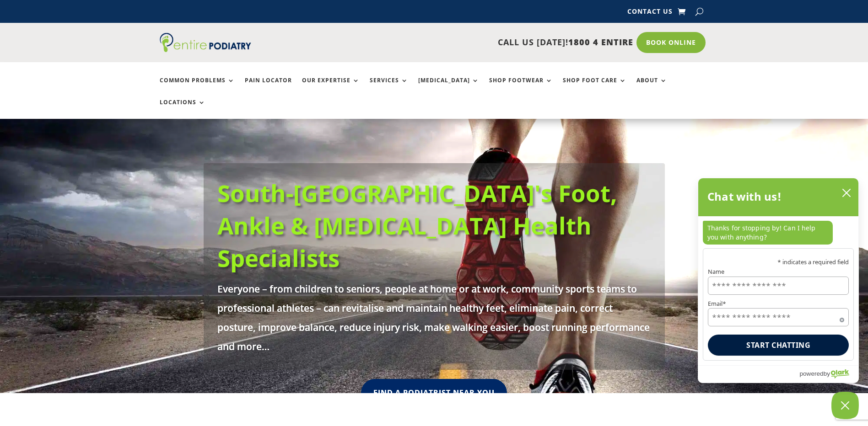  I want to click on p: Everyone – from children to seniors, people at home or at work, community sports teams to profess..., so click(434, 318).